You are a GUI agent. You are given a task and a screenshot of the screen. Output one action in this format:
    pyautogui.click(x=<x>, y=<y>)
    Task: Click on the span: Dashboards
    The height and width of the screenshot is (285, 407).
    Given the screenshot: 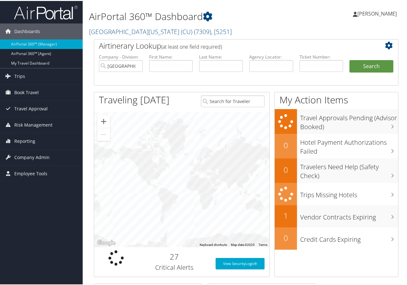 What is the action you would take?
    pyautogui.click(x=27, y=31)
    